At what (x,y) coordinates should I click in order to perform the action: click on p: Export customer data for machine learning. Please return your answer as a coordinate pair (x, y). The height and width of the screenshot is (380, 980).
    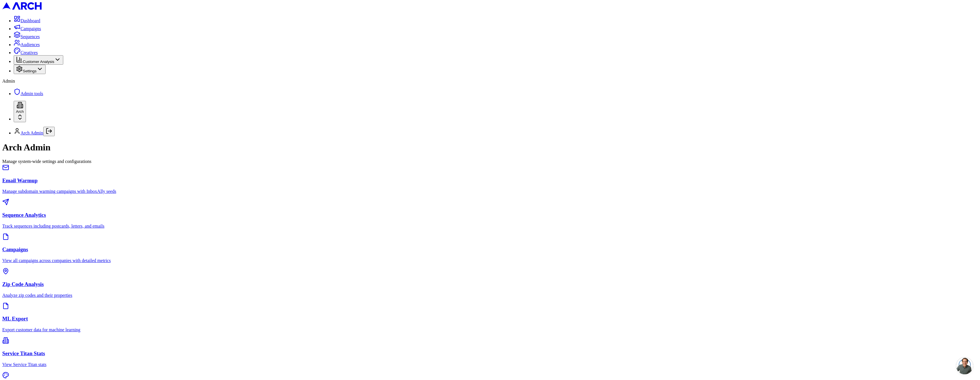
    Looking at the image, I should click on (490, 329).